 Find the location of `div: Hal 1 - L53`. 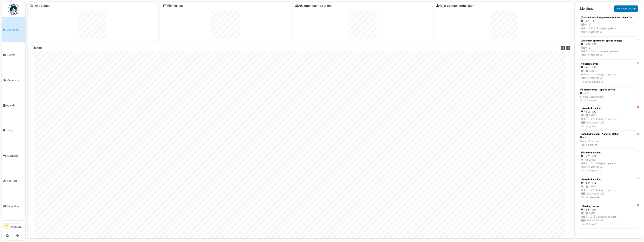

div: Hal 1 - L53 is located at coordinates (608, 21).